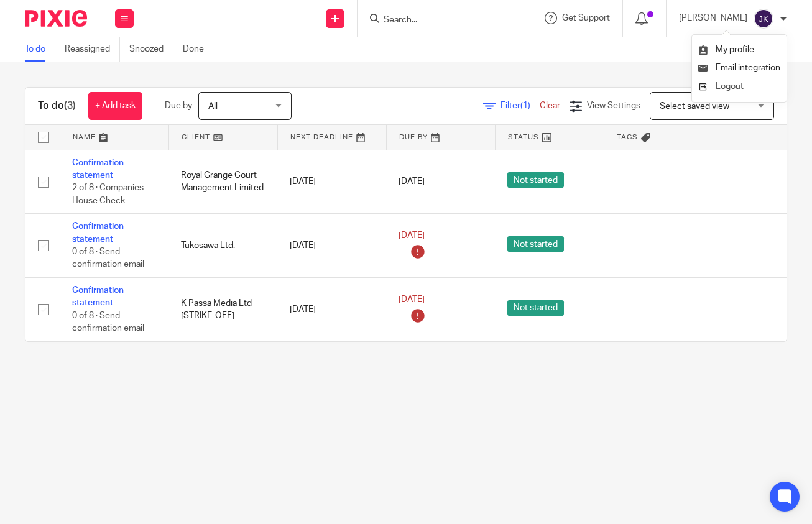 This screenshot has height=524, width=812. I want to click on img: svg%3E, so click(763, 18).